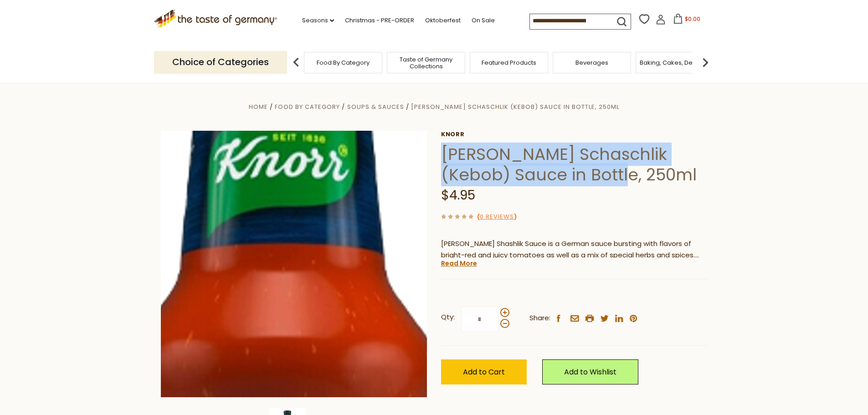 This screenshot has height=415, width=868. I want to click on a: On Sale, so click(483, 20).